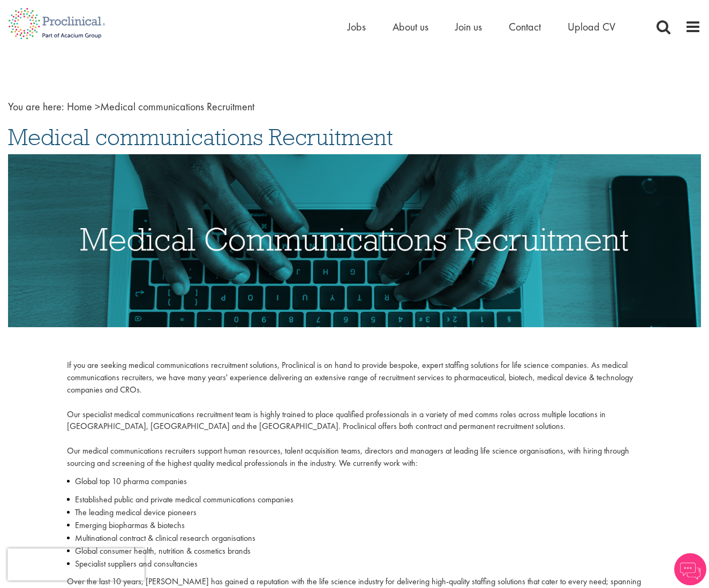 This screenshot has height=588, width=709. I want to click on span: Jobs, so click(356, 27).